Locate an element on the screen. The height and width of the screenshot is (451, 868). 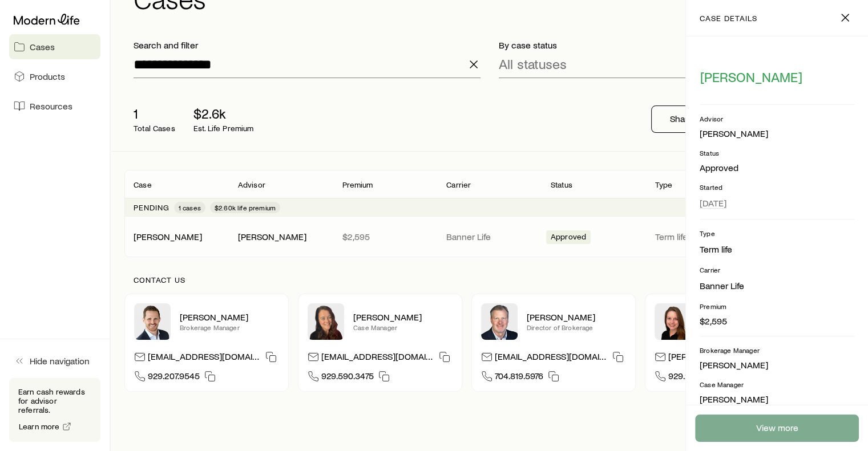
a: Resources is located at coordinates (55, 106).